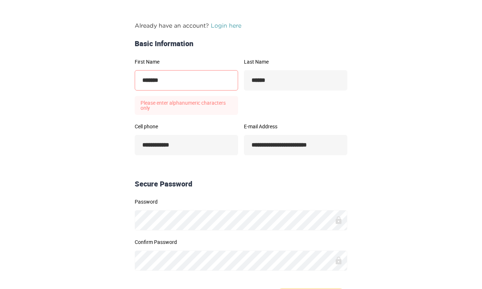 This screenshot has width=482, height=289. I want to click on label: First Name, so click(186, 62).